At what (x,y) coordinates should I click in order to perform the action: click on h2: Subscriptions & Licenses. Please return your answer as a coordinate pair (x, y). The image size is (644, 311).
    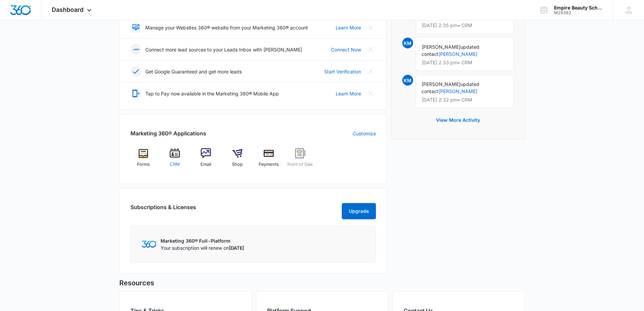
    Looking at the image, I should click on (163, 210).